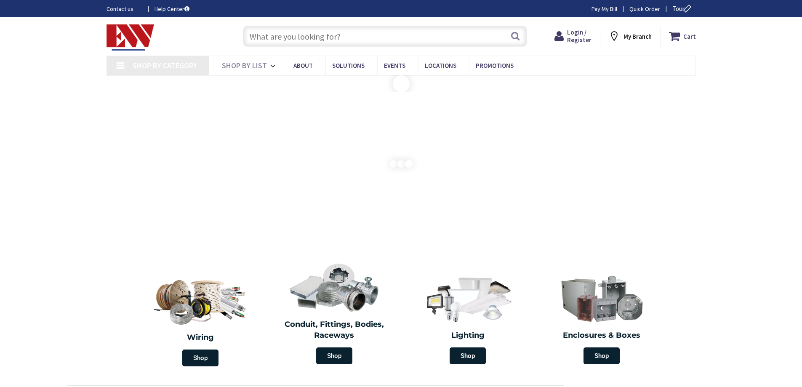  What do you see at coordinates (690, 36) in the screenshot?
I see `strong: Cart` at bounding box center [690, 36].